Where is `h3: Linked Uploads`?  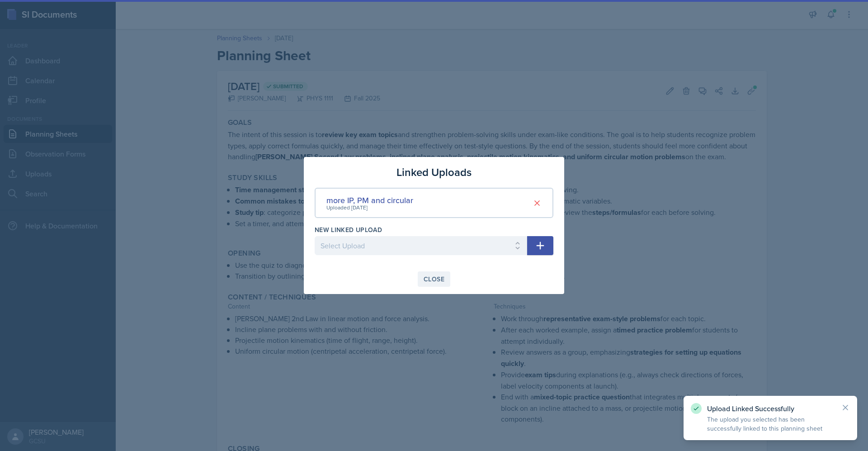
h3: Linked Uploads is located at coordinates (434, 172).